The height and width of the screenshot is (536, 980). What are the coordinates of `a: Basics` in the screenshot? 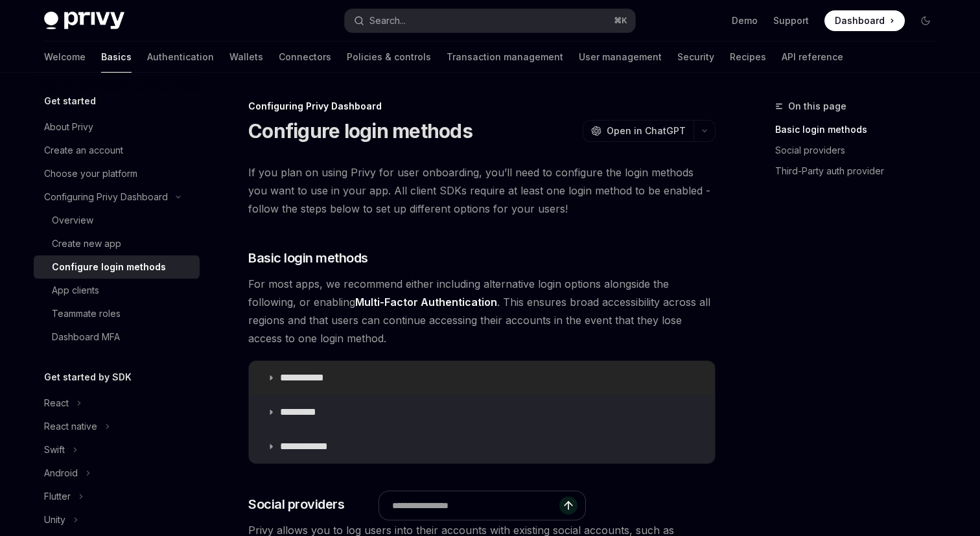 It's located at (116, 57).